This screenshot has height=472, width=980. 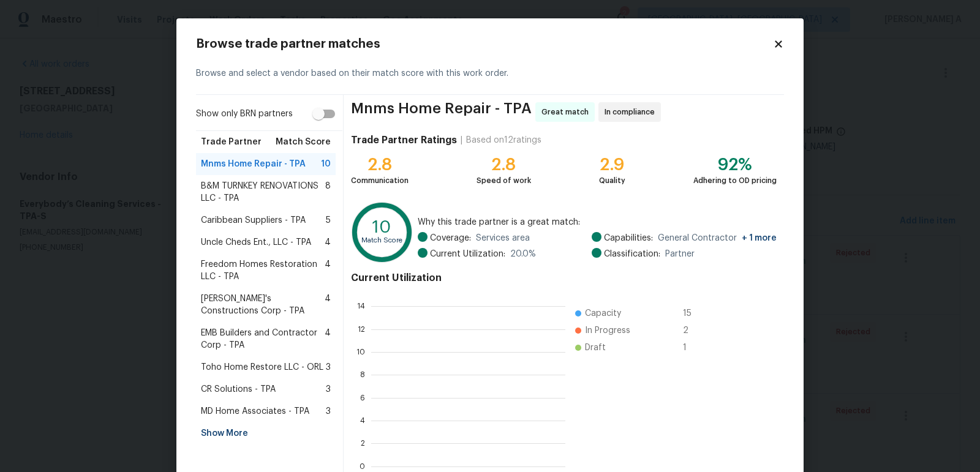 I want to click on text: 14, so click(x=361, y=306).